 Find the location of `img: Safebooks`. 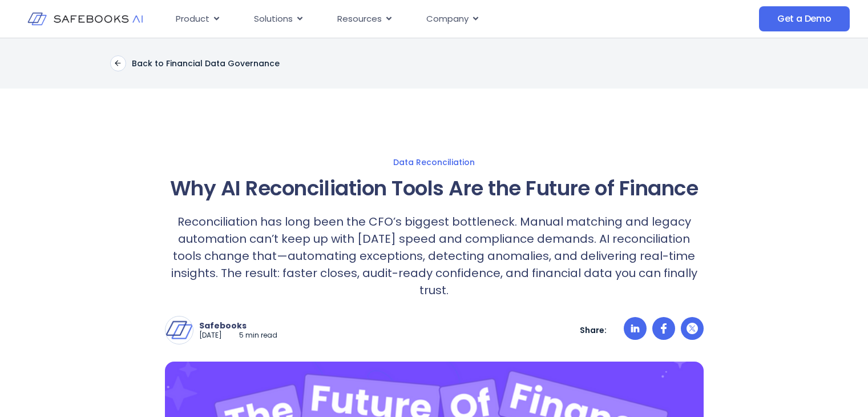

img: Safebooks is located at coordinates (180, 330).